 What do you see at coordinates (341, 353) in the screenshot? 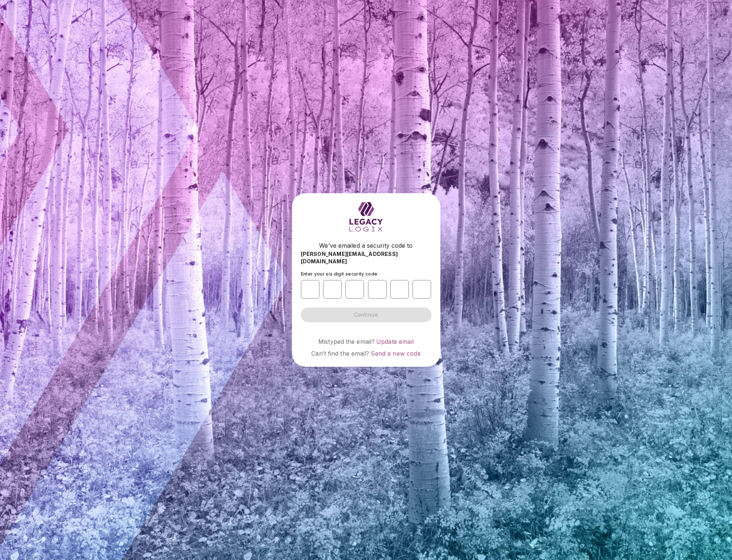
I see `span: Can’t find the email?` at bounding box center [341, 353].